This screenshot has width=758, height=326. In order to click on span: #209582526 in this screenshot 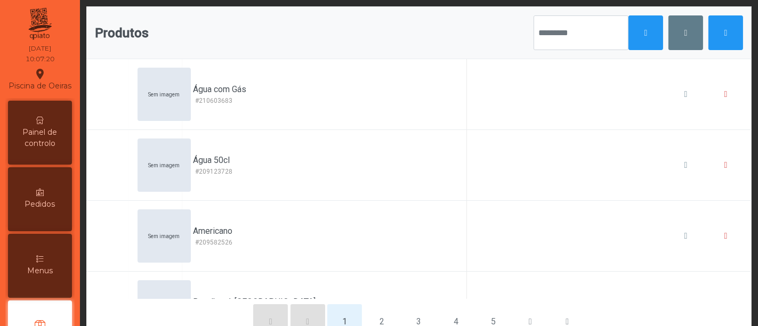, I will do `click(214, 243)`.